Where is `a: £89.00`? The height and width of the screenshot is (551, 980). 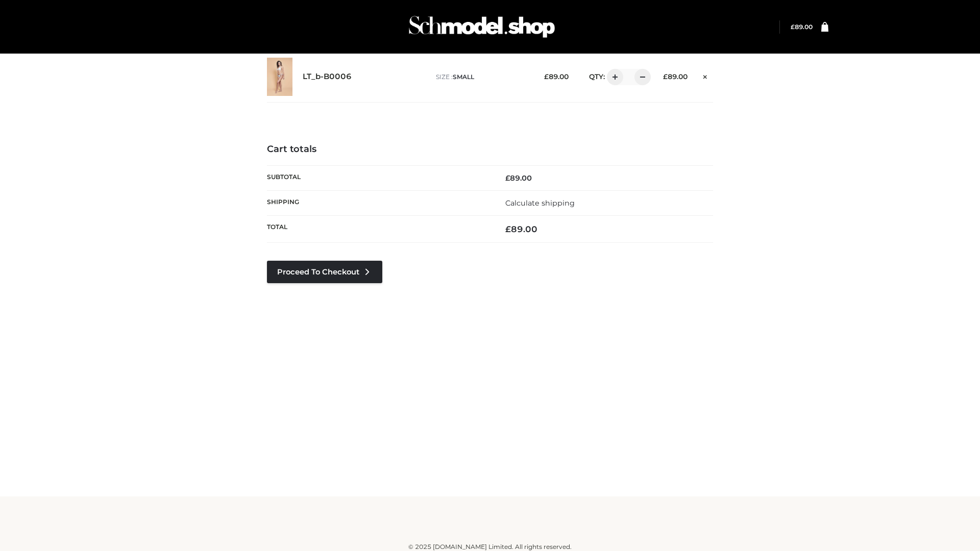
a: £89.00 is located at coordinates (802, 26).